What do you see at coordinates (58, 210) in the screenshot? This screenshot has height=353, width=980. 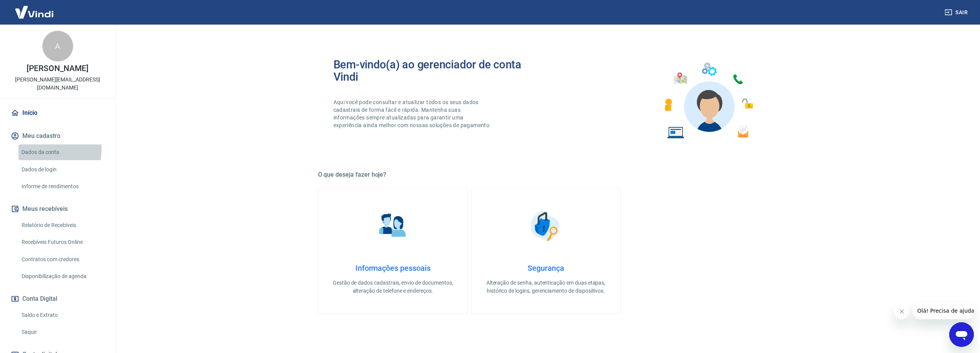 I see `button: Meus recebíveis` at bounding box center [58, 210].